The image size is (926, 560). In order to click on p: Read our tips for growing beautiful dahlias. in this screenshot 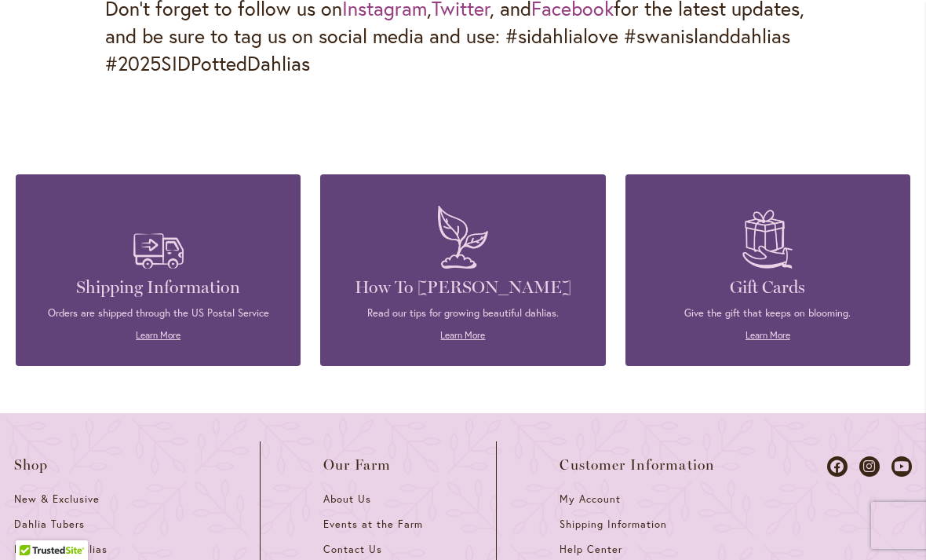, I will do `click(462, 313)`.